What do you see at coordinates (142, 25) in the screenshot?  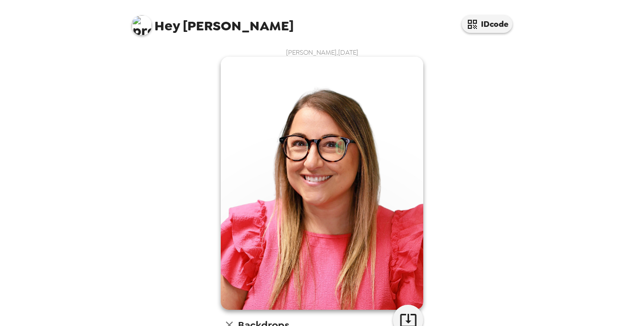 I see `img: profile pic` at bounding box center [142, 25].